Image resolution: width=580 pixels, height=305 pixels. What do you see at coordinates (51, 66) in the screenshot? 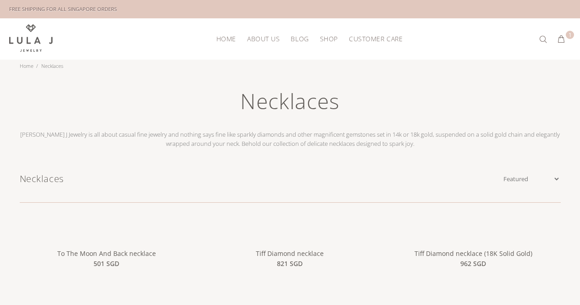
I see `li: Necklaces` at bounding box center [51, 66].